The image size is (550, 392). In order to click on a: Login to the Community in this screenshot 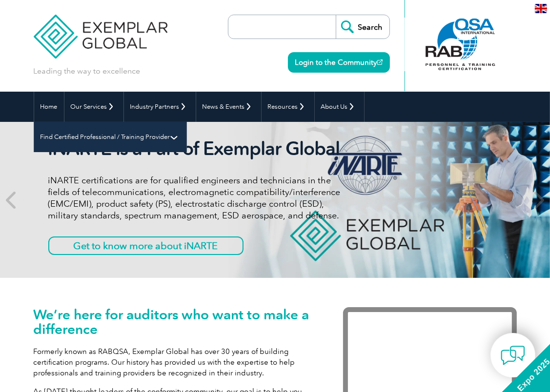, I will do `click(339, 62)`.